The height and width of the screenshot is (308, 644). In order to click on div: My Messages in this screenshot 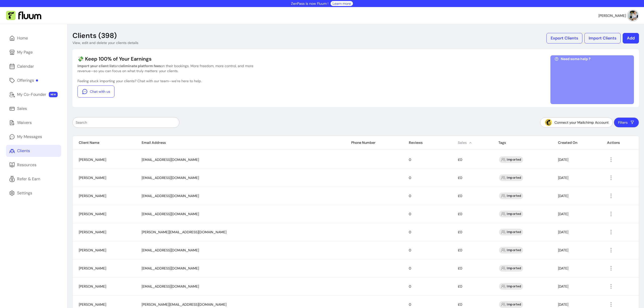, I will do `click(30, 137)`.